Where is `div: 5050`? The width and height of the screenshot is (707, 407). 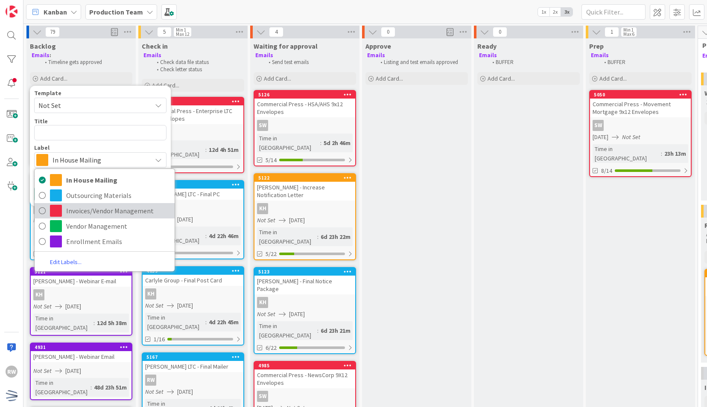
div: 5050 is located at coordinates (642, 95).